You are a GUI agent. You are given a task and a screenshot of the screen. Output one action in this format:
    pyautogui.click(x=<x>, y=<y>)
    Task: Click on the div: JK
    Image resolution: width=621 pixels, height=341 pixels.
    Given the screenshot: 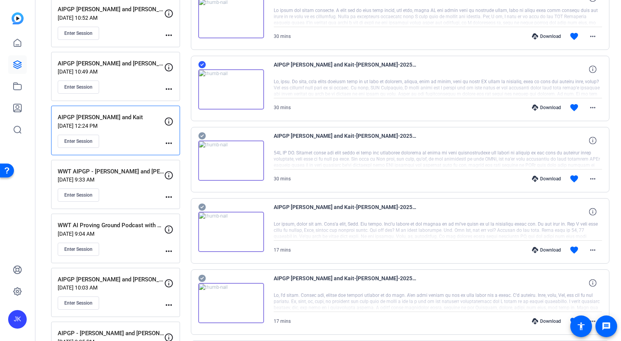 What is the action you would take?
    pyautogui.click(x=17, y=319)
    